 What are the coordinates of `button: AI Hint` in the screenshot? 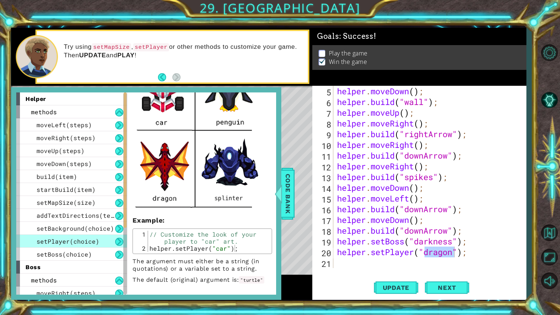 It's located at (549, 100).